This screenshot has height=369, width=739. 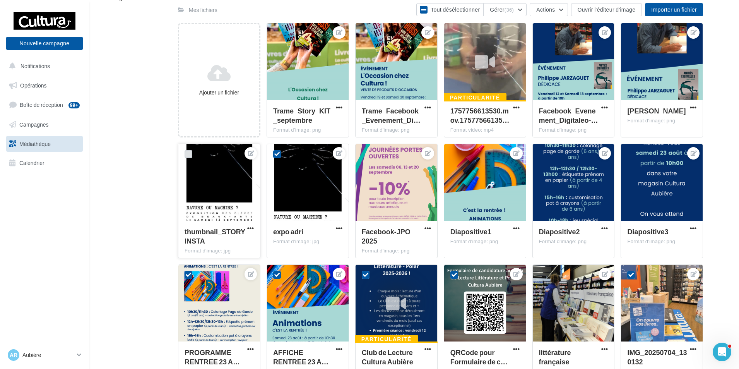 What do you see at coordinates (509, 10) in the screenshot?
I see `span: (36)` at bounding box center [509, 10].